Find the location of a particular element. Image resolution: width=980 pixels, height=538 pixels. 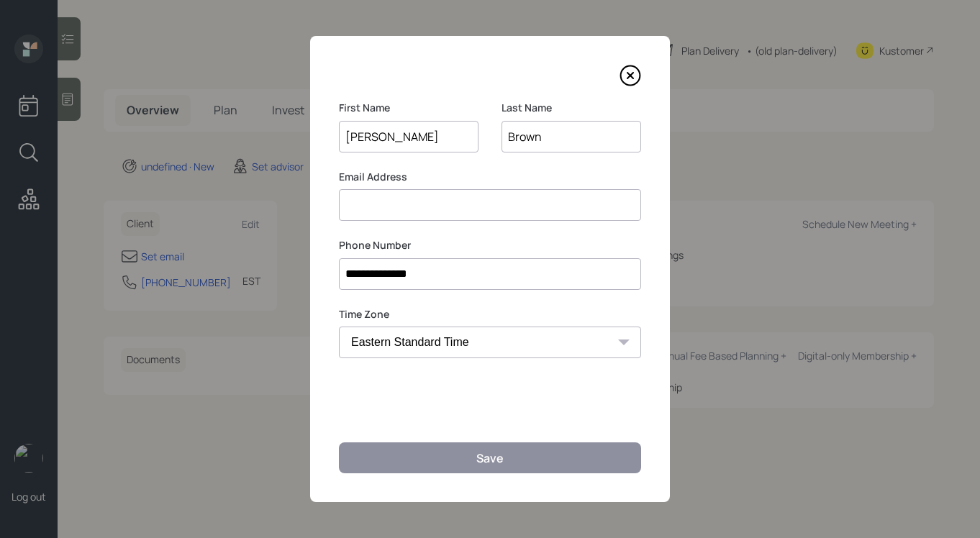

div: Save is located at coordinates (490, 459).